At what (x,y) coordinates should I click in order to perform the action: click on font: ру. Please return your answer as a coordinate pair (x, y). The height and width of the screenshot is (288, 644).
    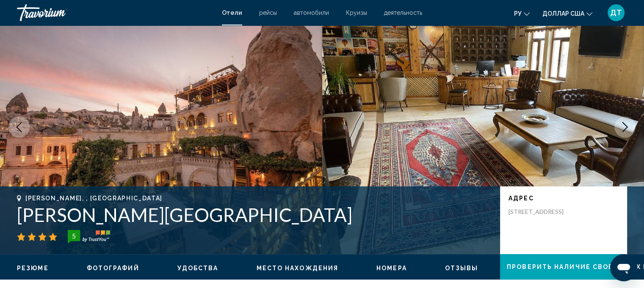
    Looking at the image, I should click on (518, 14).